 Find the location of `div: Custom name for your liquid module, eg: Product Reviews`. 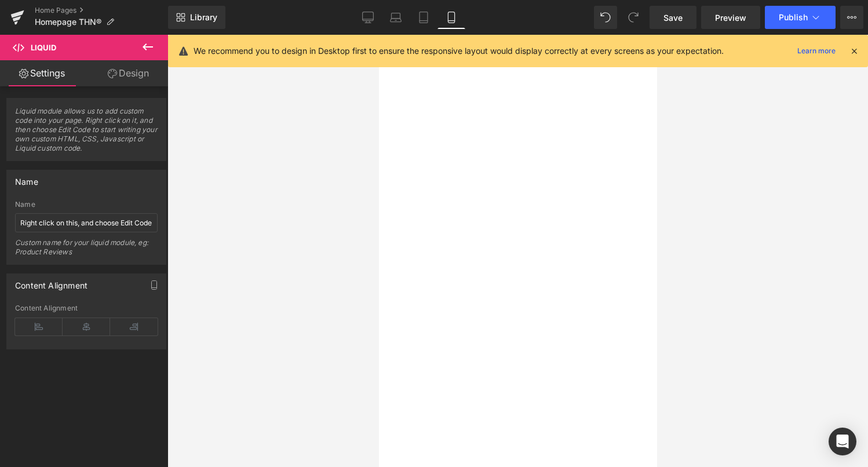

div: Custom name for your liquid module, eg: Product Reviews is located at coordinates (86, 251).